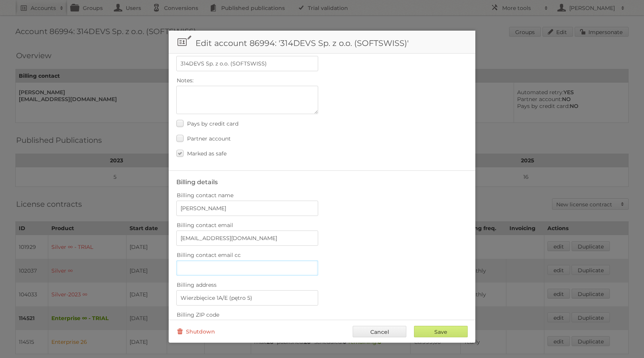  I want to click on span: Marked as safe, so click(207, 153).